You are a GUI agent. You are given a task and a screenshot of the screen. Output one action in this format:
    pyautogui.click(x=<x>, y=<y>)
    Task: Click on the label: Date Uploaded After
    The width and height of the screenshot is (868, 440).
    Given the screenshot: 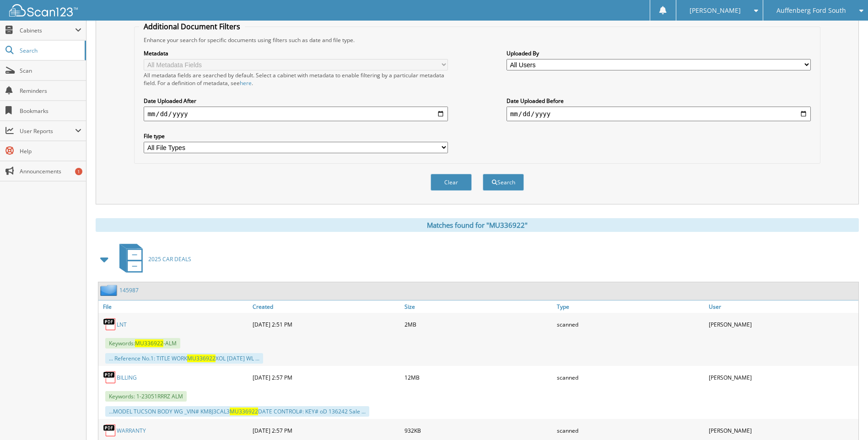 What is the action you would take?
    pyautogui.click(x=296, y=100)
    